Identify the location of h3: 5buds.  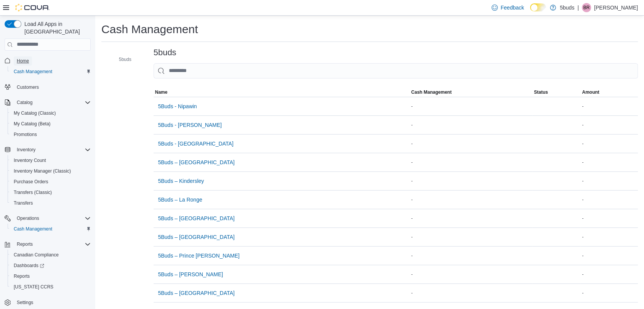
(166, 53).